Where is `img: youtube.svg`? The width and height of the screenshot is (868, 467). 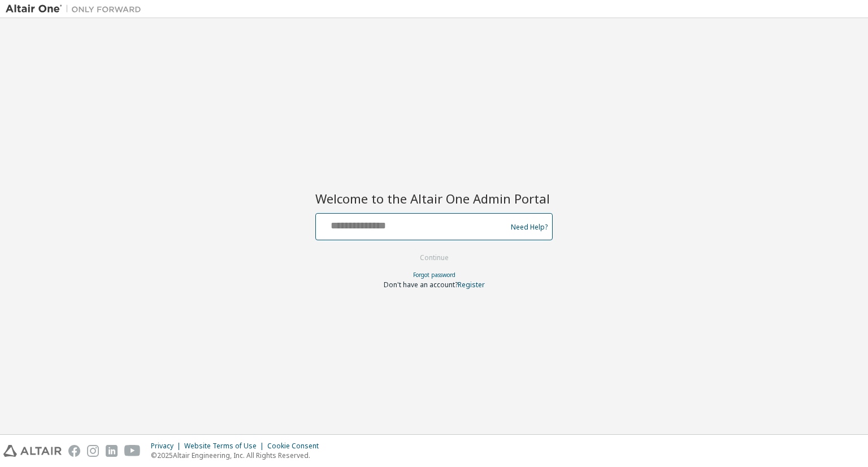
img: youtube.svg is located at coordinates (132, 451).